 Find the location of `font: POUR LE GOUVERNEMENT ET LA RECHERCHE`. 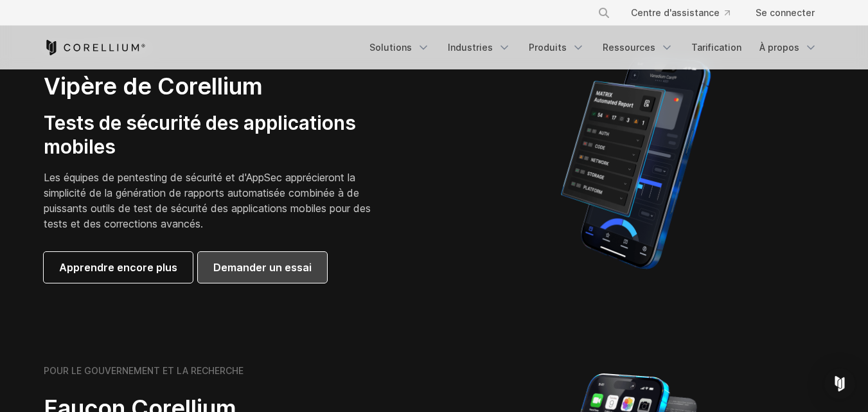

font: POUR LE GOUVERNEMENT ET LA RECHERCHE is located at coordinates (143, 370).